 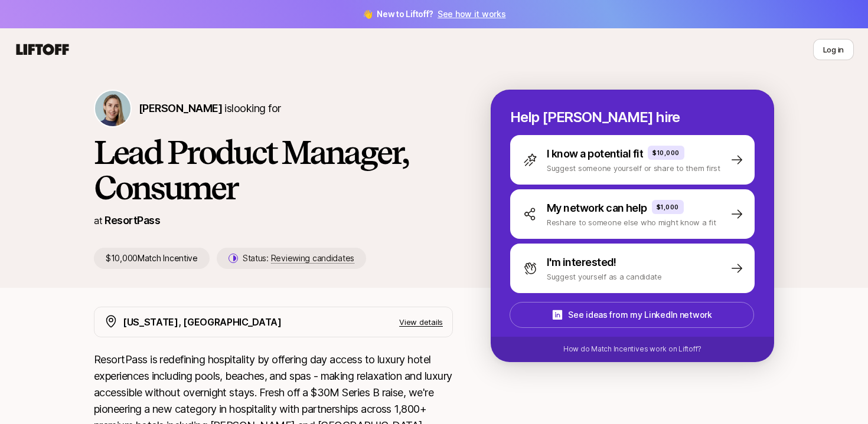 I want to click on span: Reviewing candidates, so click(x=312, y=258).